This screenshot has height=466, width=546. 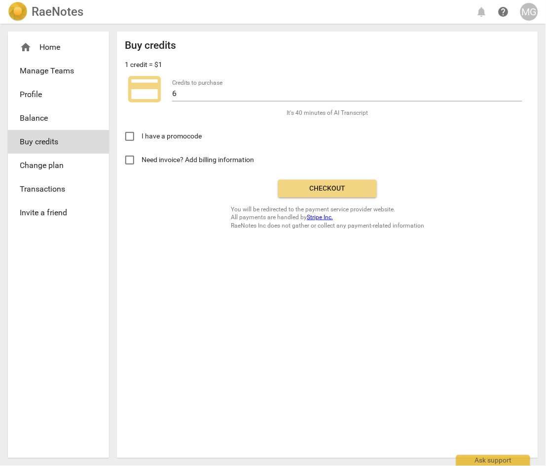 I want to click on p: 1 credit = $1, so click(x=143, y=65).